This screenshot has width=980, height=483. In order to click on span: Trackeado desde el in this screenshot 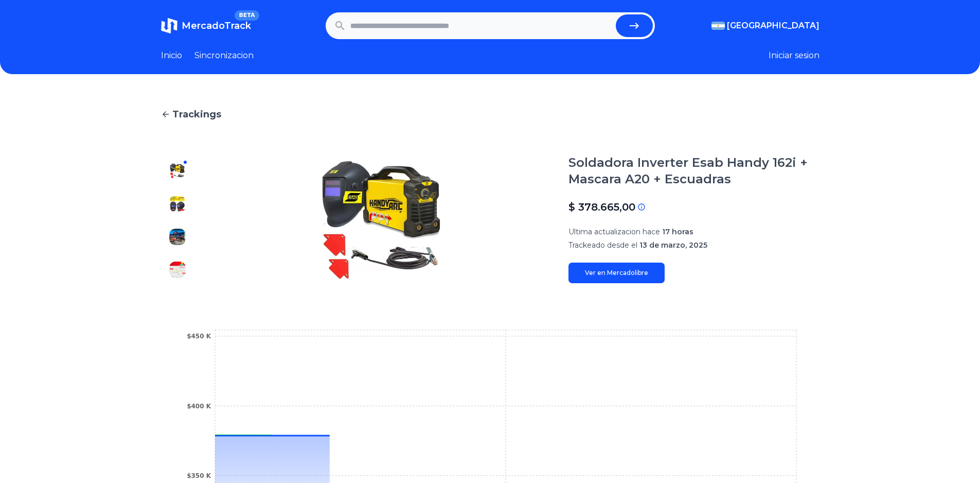, I will do `click(603, 245)`.